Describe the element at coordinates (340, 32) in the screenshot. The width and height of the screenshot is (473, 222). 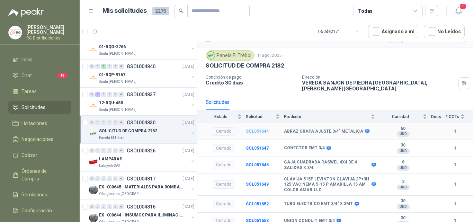
I see `div: 1 - 50 de 2171` at that location.